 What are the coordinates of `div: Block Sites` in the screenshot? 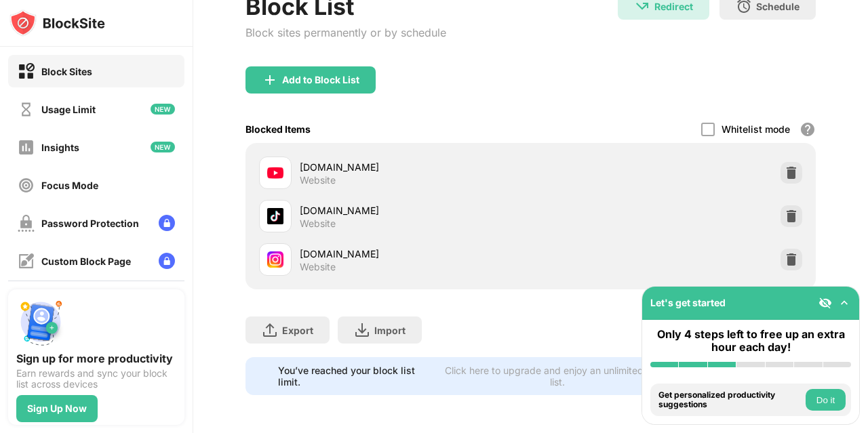 It's located at (66, 71).